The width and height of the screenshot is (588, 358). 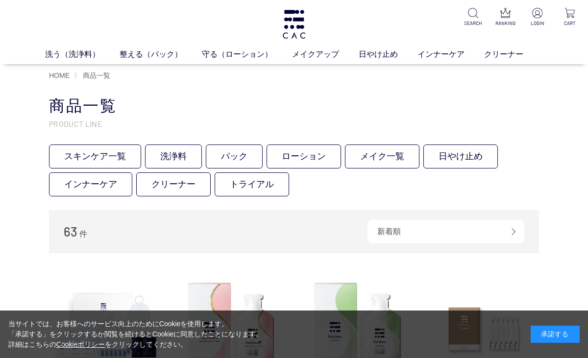 I want to click on p: PRODUCT LINE, so click(x=294, y=123).